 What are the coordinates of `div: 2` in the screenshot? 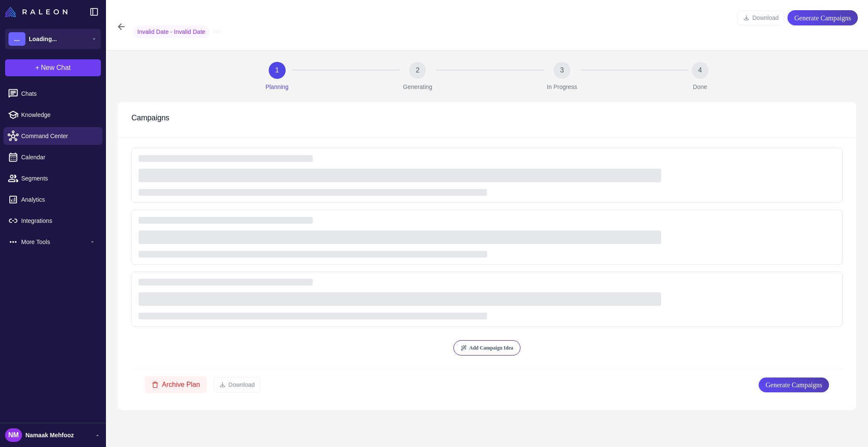 It's located at (418, 70).